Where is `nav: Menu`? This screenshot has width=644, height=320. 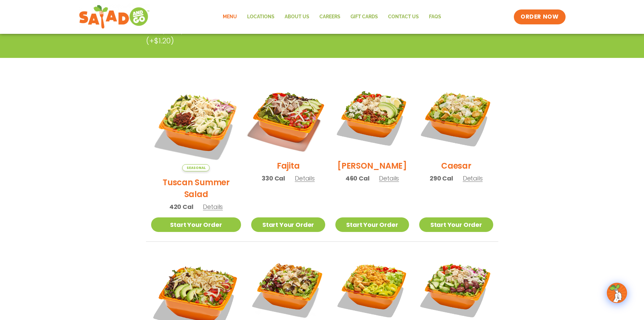 nav: Menu is located at coordinates (332, 17).